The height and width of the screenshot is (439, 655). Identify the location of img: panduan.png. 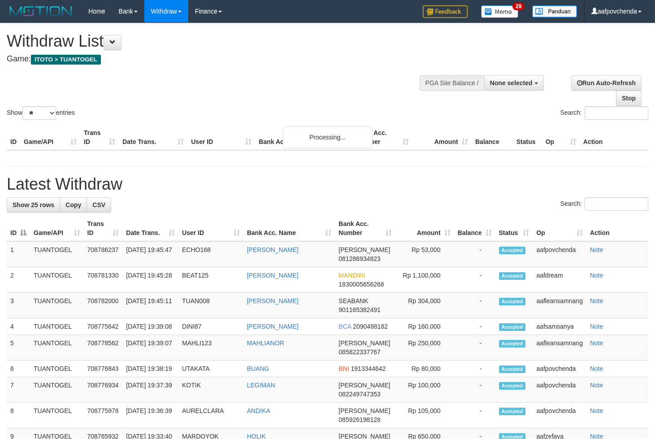
(554, 11).